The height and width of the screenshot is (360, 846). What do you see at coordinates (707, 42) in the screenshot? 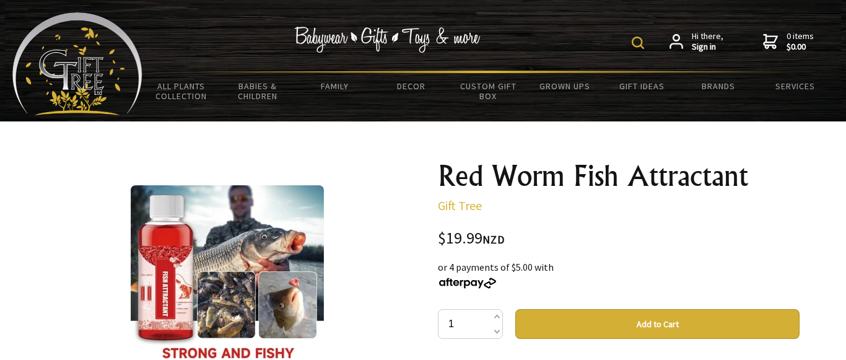
I see `span: Hi there,` at bounding box center [707, 42].